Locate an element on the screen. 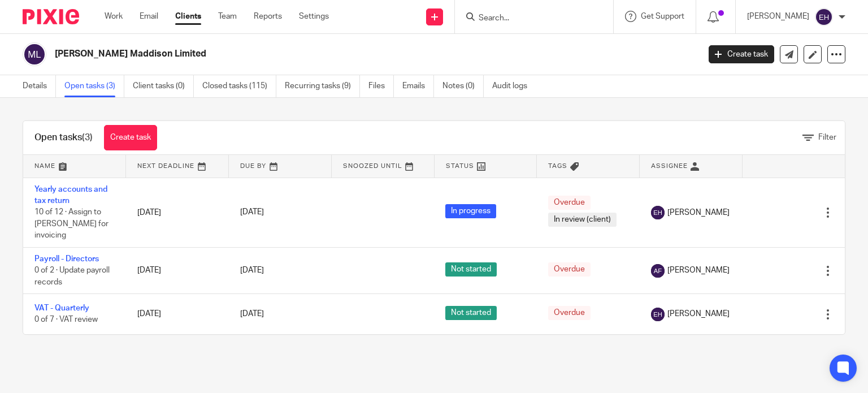 Image resolution: width=868 pixels, height=393 pixels. a: Settings is located at coordinates (314, 17).